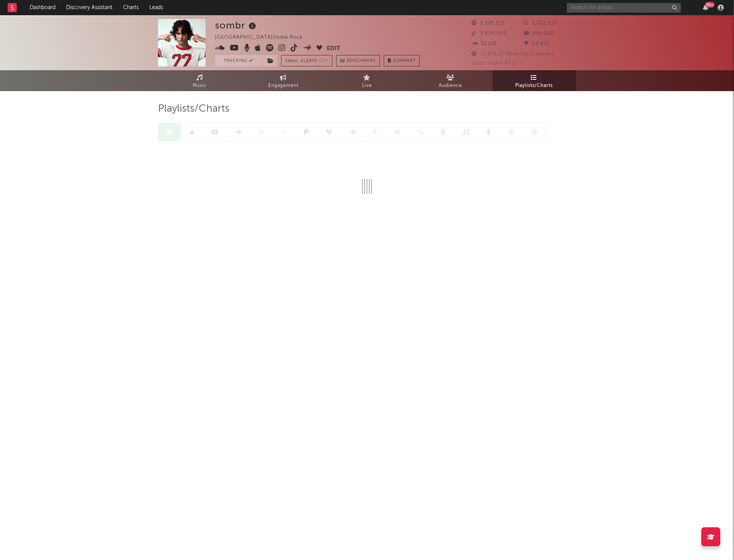  I want to click on a: Audience, so click(451, 81).